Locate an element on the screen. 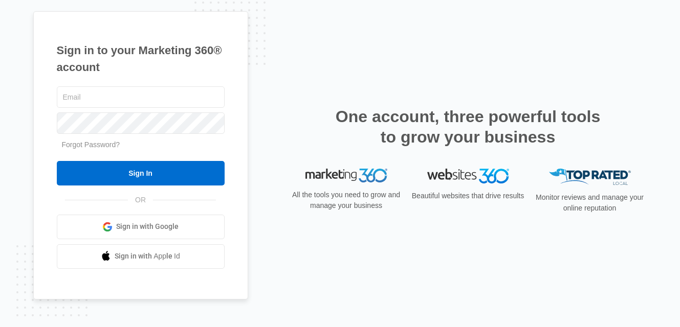  input: Email is located at coordinates (141, 97).